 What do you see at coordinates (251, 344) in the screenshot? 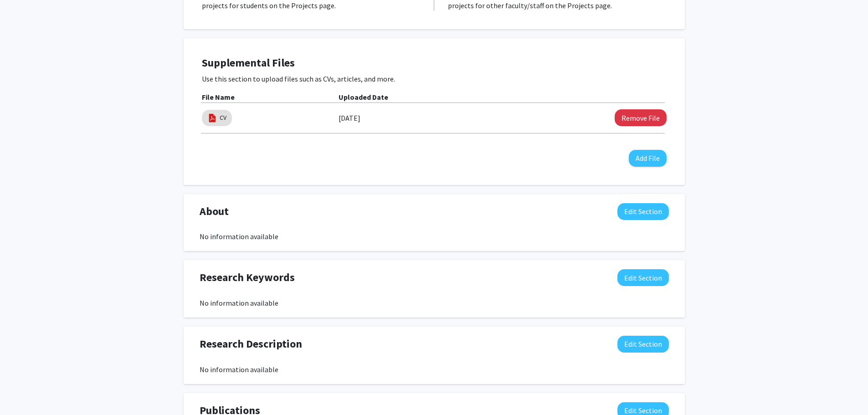
I see `span: Research Description` at bounding box center [251, 344].